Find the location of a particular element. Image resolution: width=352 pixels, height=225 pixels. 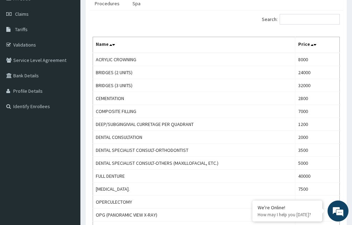

td: 8000 is located at coordinates (317, 59).